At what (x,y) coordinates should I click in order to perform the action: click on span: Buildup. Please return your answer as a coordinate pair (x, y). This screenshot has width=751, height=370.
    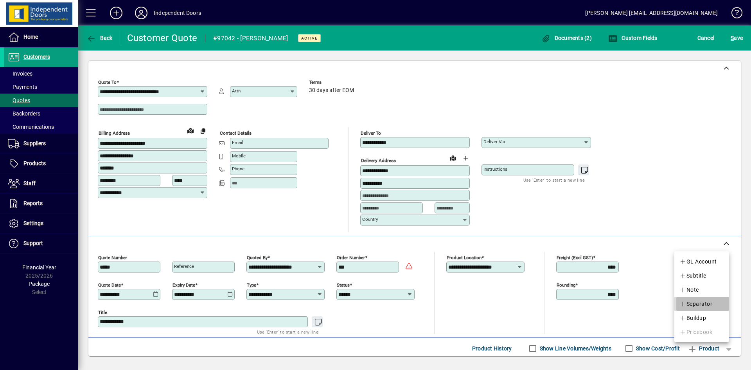
    Looking at the image, I should click on (692, 318).